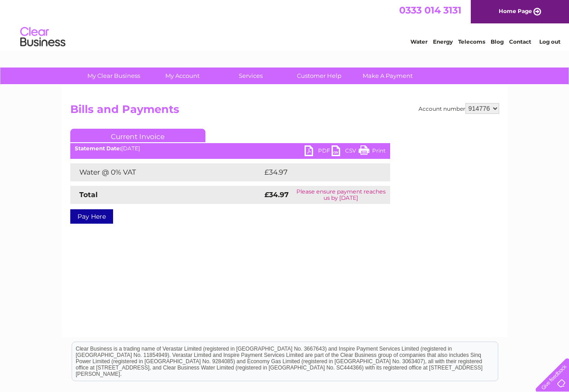 The height and width of the screenshot is (392, 569). I want to click on a: CSV, so click(345, 152).